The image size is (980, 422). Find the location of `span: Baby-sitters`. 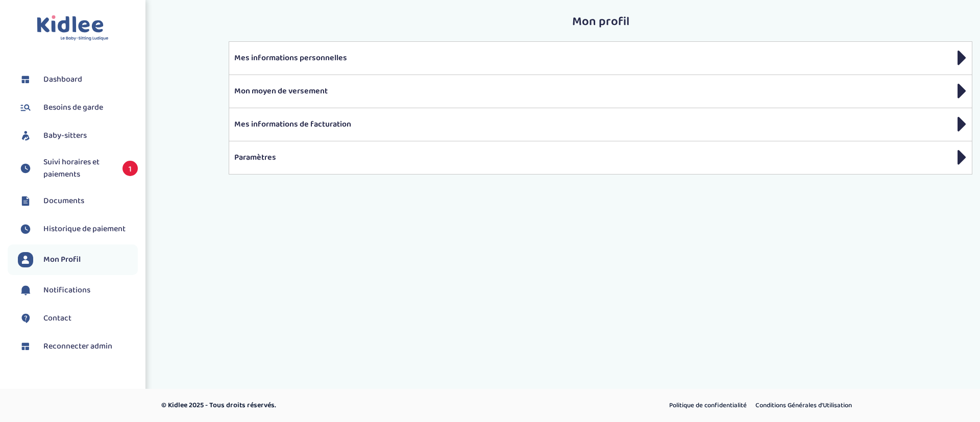

span: Baby-sitters is located at coordinates (65, 136).